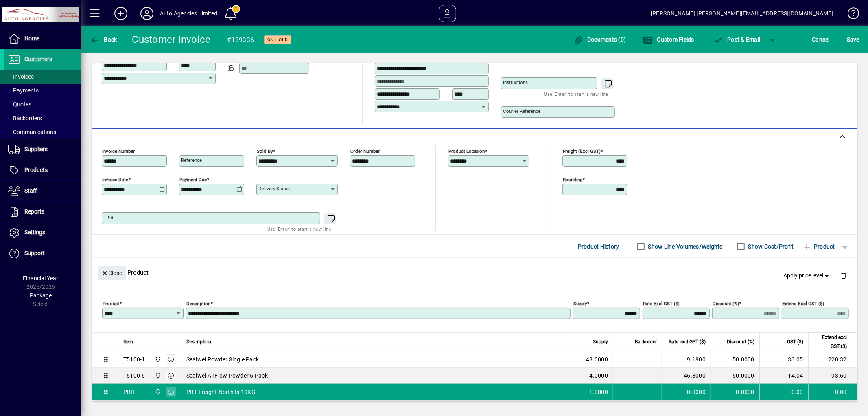  What do you see at coordinates (112, 273) in the screenshot?
I see `span: Close` at bounding box center [112, 273].